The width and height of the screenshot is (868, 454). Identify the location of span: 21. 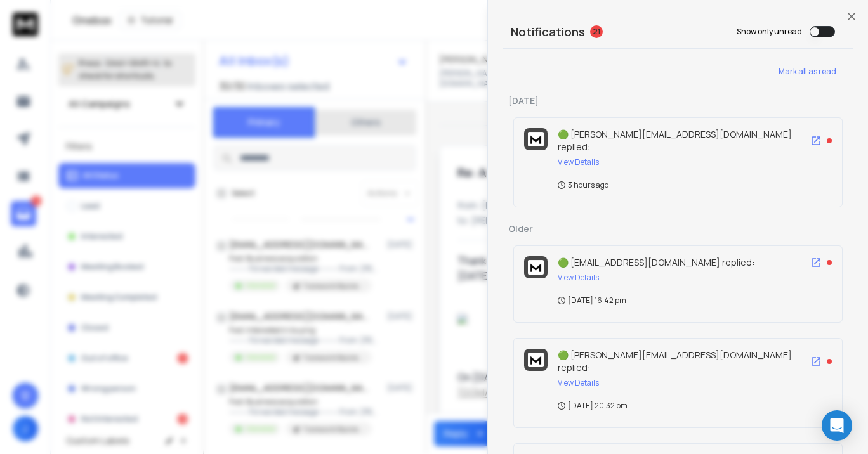
(596, 32).